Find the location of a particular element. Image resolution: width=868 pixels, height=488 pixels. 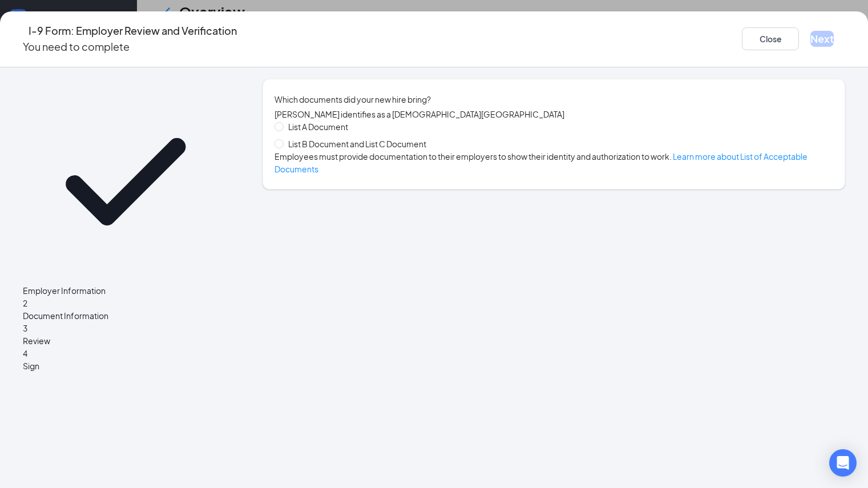

span: Sign is located at coordinates (125, 366).